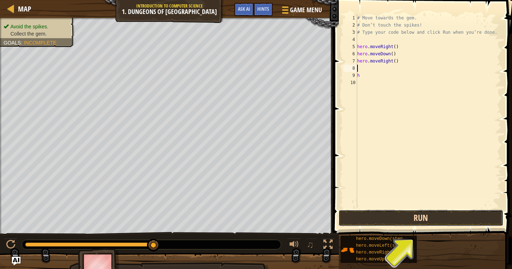 The image size is (512, 269). What do you see at coordinates (306, 10) in the screenshot?
I see `span: Game Menu` at bounding box center [306, 10].